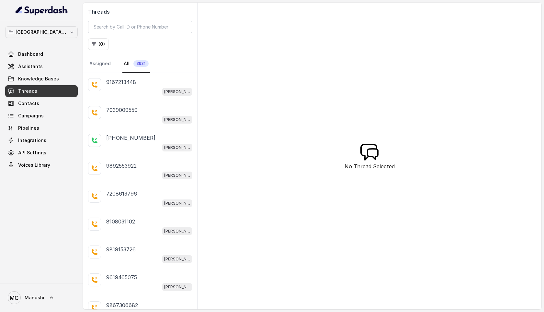 The height and width of the screenshot is (312, 544). What do you see at coordinates (39, 79) in the screenshot?
I see `span: Knowledge Bases` at bounding box center [39, 79].